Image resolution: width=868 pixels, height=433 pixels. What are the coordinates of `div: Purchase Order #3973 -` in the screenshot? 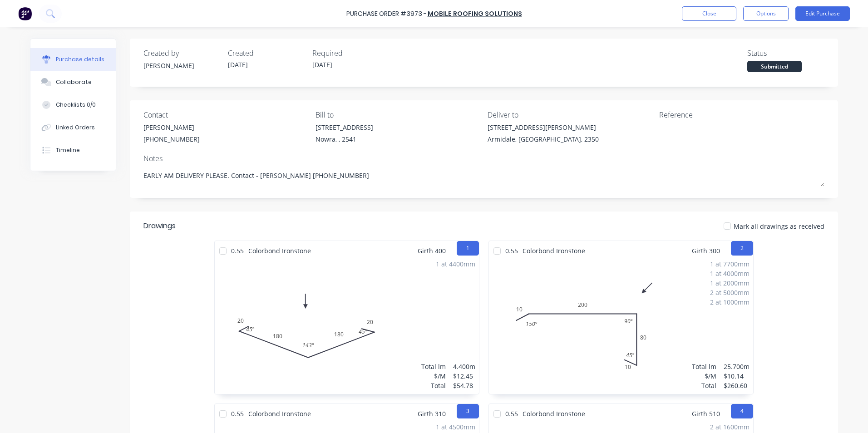 It's located at (387, 13).